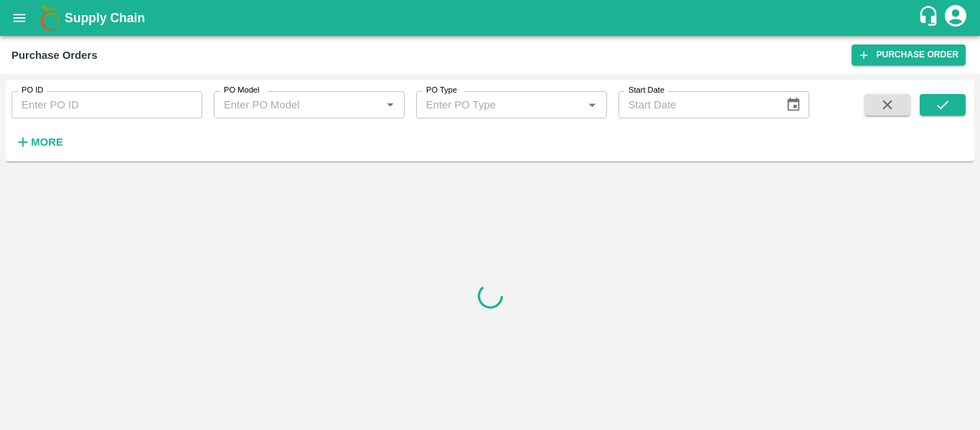 The height and width of the screenshot is (430, 980). I want to click on label: PO Model, so click(242, 90).